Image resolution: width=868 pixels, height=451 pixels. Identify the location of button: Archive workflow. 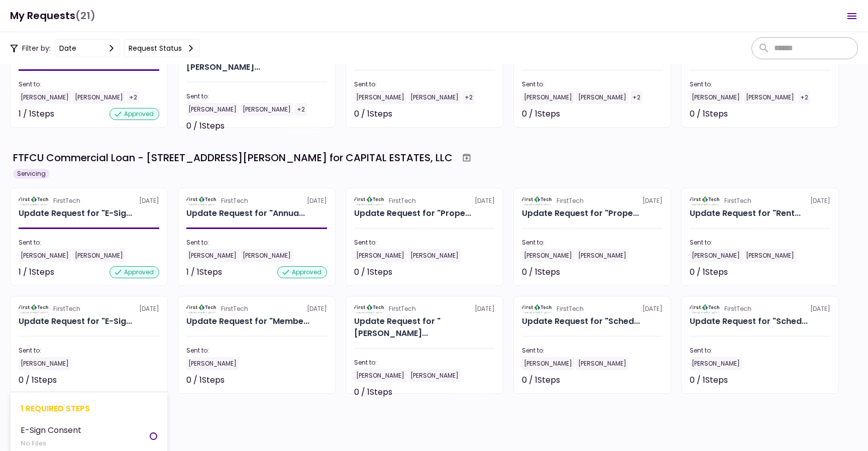
(466, 158).